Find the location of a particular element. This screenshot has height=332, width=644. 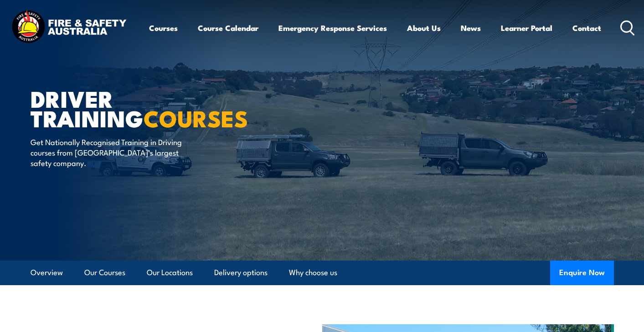

a: Emergency Response Services is located at coordinates (332, 28).